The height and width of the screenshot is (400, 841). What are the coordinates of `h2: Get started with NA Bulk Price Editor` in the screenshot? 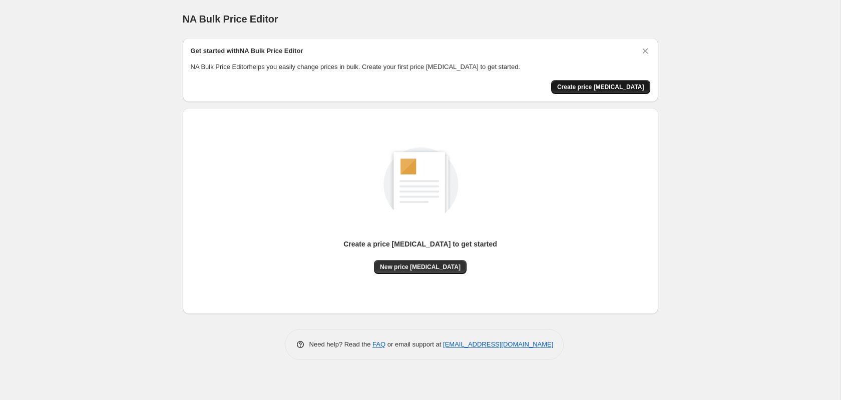 It's located at (247, 51).